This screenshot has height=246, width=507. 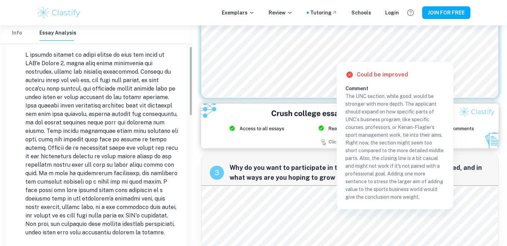 What do you see at coordinates (359, 172) in the screenshot?
I see `span: Why do you want to participate in the global opportunities you’ve selected, and in what ways are ...` at bounding box center [359, 172].